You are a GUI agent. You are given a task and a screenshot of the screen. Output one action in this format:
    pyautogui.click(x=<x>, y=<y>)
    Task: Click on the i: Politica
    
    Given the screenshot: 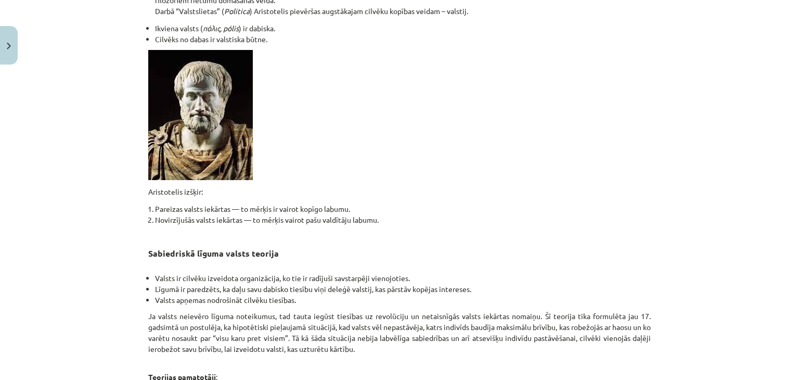 What is the action you would take?
    pyautogui.click(x=237, y=11)
    